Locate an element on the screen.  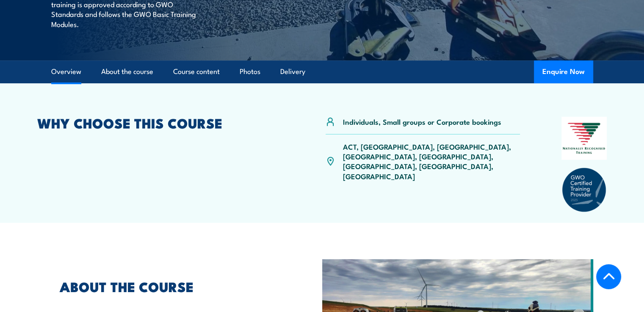
a: Overview is located at coordinates (66, 72).